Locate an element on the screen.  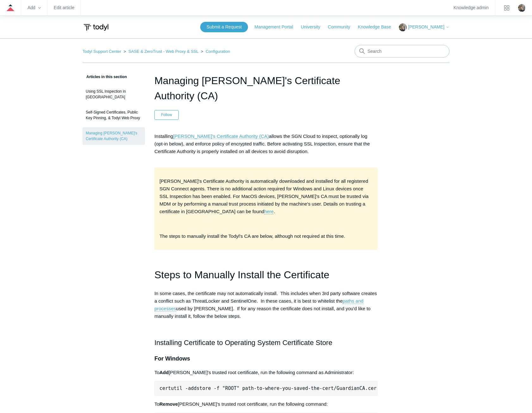
h2: Installing Certificate to Operating System Certificate Store is located at coordinates (266, 343).